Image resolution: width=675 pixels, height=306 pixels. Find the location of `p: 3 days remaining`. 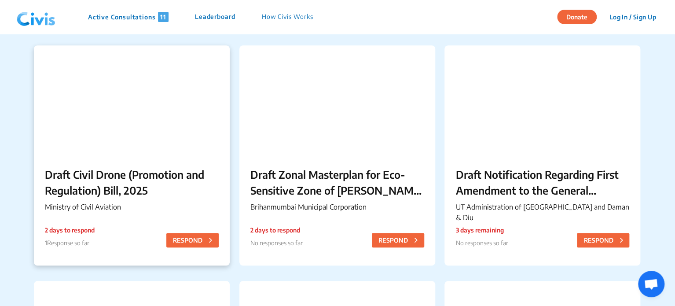

p: 3 days remaining is located at coordinates (482, 230).